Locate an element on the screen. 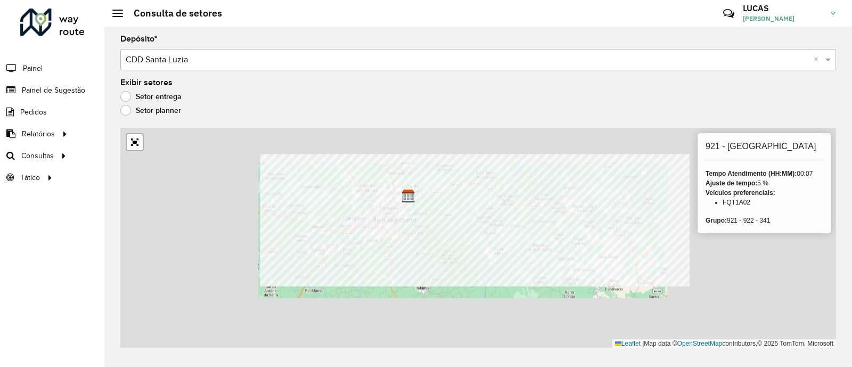 This screenshot has width=852, height=367. h3: LUCAS is located at coordinates (783, 8).